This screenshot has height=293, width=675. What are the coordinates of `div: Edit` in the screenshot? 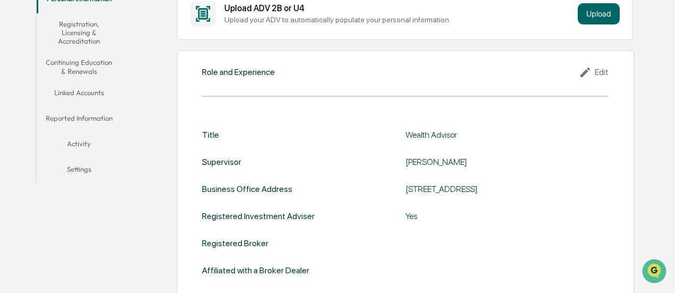 It's located at (594, 72).